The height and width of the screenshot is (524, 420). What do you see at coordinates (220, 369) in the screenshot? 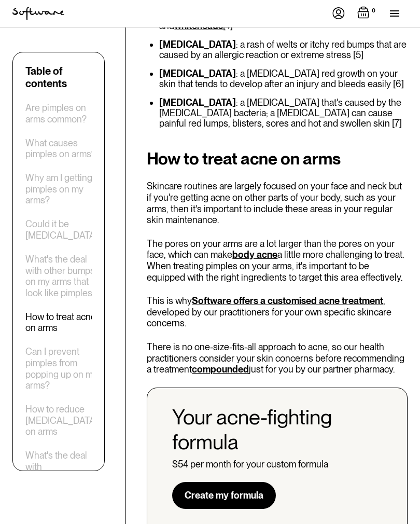
I see `a: compounded` at bounding box center [220, 369].